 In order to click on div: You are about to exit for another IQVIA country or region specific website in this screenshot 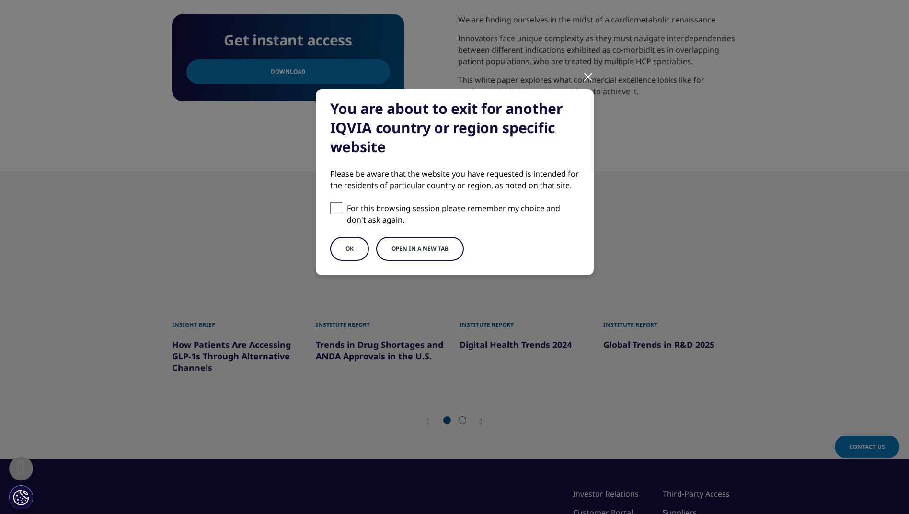, I will do `click(455, 128)`.